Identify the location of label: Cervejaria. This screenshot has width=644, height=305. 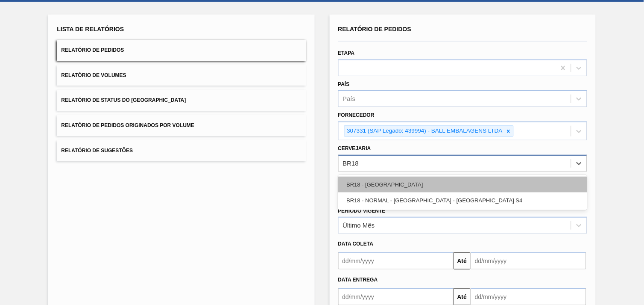
(355, 148).